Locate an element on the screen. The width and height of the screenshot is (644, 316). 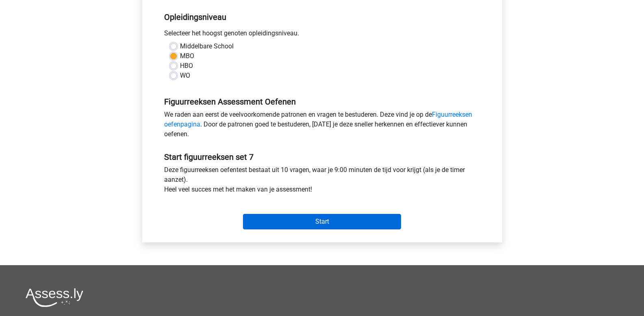
h5: Start figuurreeksen set 7 is located at coordinates (322, 157).